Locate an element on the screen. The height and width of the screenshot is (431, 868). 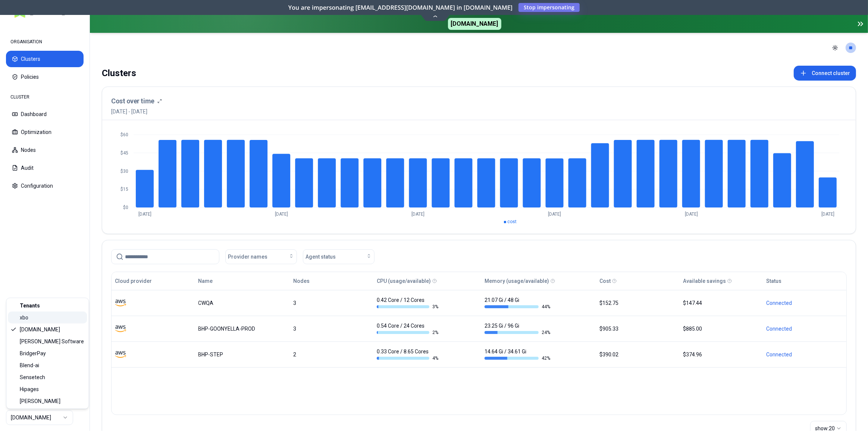
span: Hipages is located at coordinates (29, 389).